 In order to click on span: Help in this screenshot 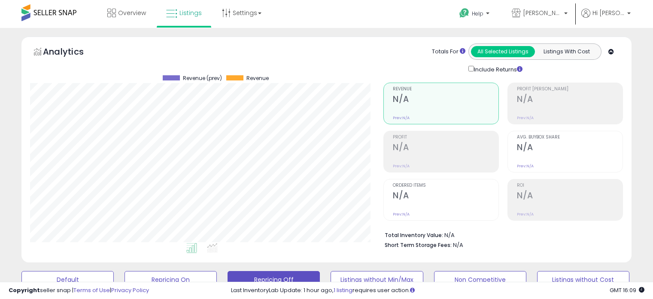, I will do `click(478, 13)`.